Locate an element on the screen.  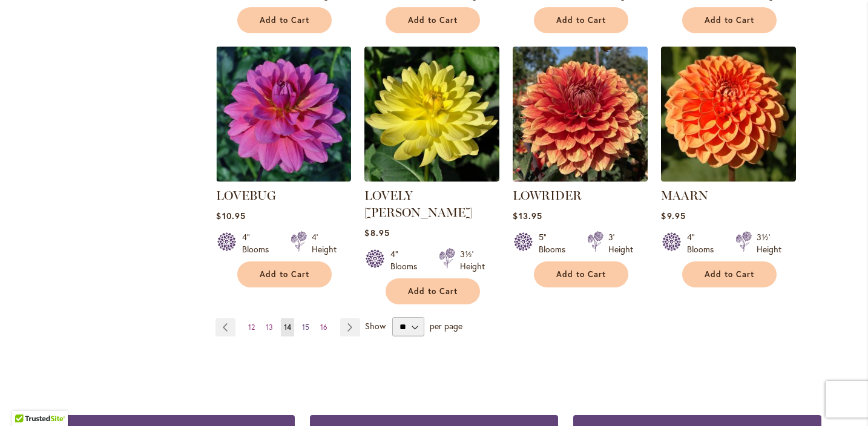
div: 5" Blooms is located at coordinates (555, 243).